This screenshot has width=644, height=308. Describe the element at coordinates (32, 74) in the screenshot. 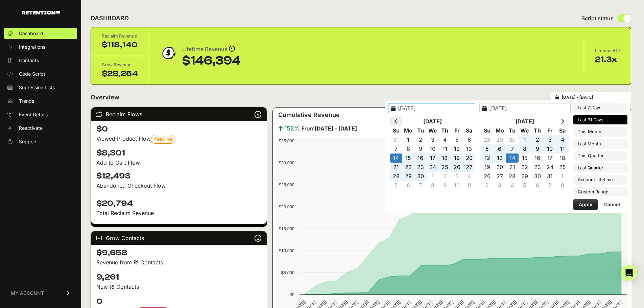

I see `span: Code Script` at that location.